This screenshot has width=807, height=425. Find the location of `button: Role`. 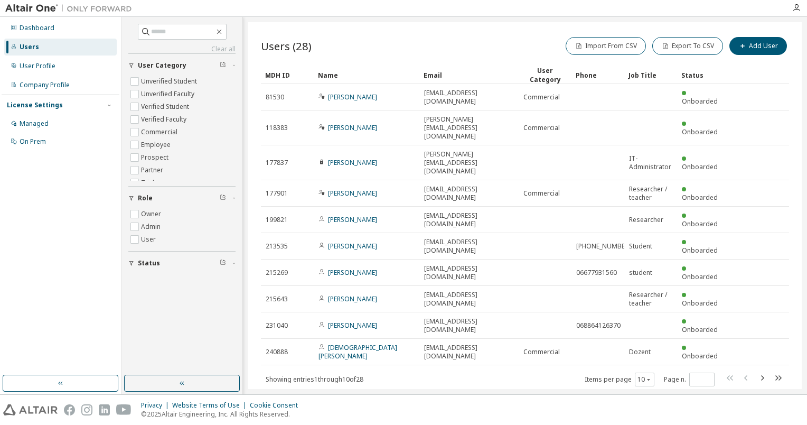

button: Role is located at coordinates (182, 198).